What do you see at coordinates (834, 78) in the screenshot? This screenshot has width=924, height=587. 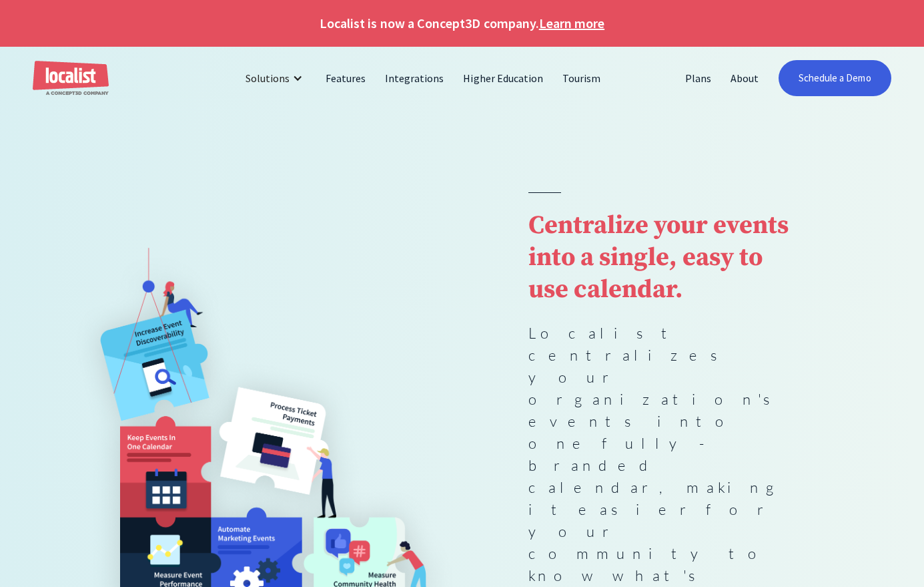 I see `a: Schedule a Demo` at bounding box center [834, 78].